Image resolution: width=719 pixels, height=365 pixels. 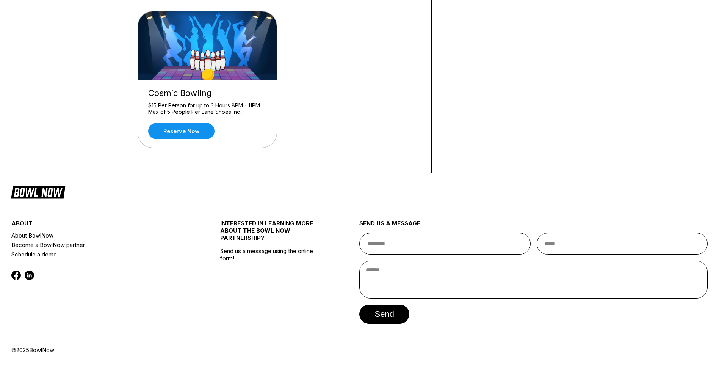 What do you see at coordinates (98, 225) in the screenshot?
I see `div: about` at bounding box center [98, 225].